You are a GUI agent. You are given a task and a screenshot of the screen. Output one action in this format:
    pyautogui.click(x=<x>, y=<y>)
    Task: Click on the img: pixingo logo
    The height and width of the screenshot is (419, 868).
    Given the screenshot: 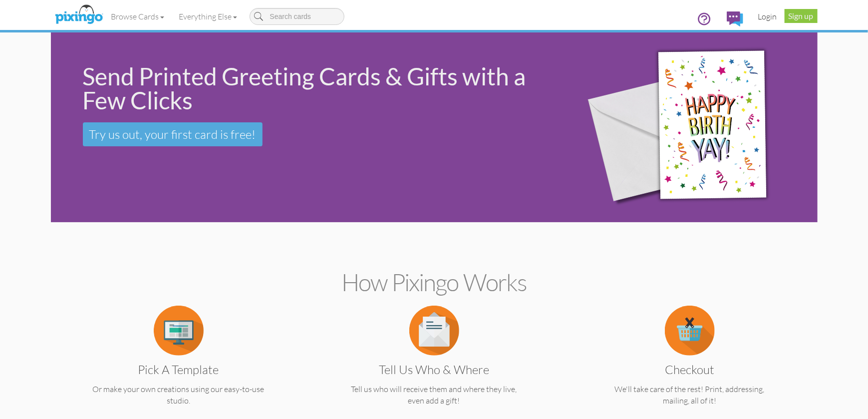 What is the action you would take?
    pyautogui.click(x=79, y=15)
    